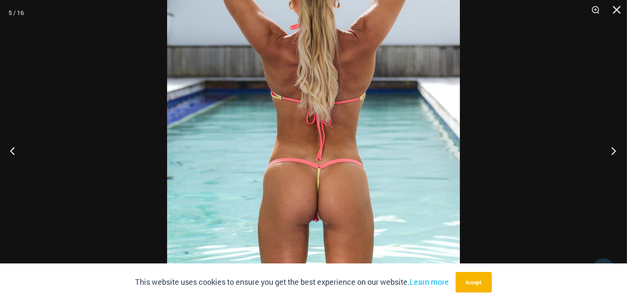  I want to click on p: This website uses cookies to ensure you get the best experience on our website., so click(293, 282).